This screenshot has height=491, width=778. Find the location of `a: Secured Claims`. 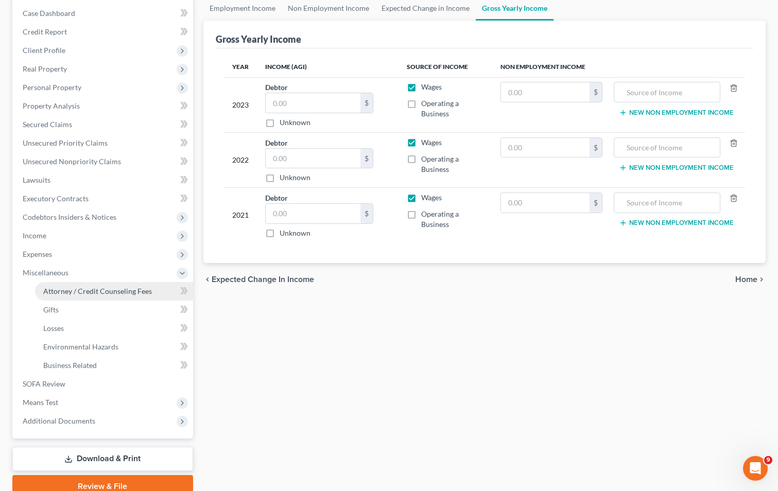

a: Secured Claims is located at coordinates (103, 125).